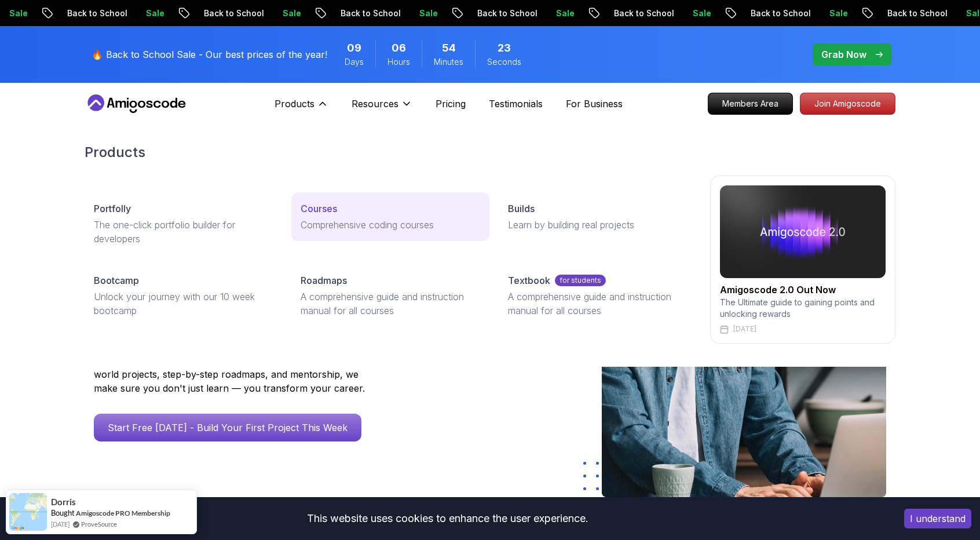 This screenshot has width=980, height=540. I want to click on p: Builds, so click(521, 208).